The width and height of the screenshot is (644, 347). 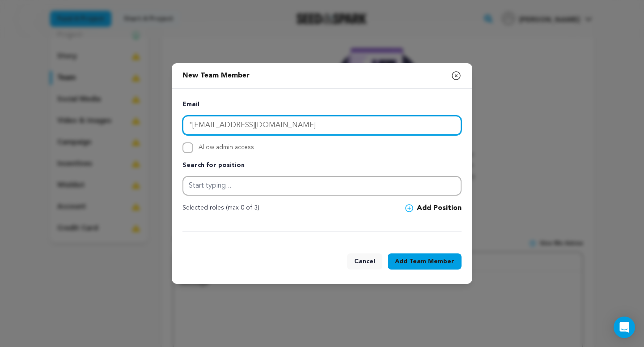 What do you see at coordinates (365, 261) in the screenshot?
I see `button: Cancel` at bounding box center [365, 261].